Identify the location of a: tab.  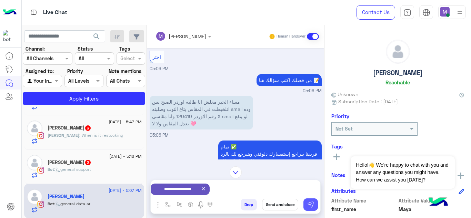
(407, 12).